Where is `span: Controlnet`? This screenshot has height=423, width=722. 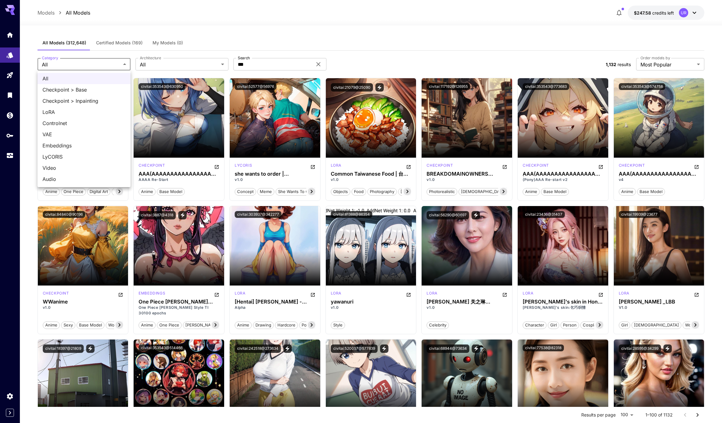 span: Controlnet is located at coordinates (84, 123).